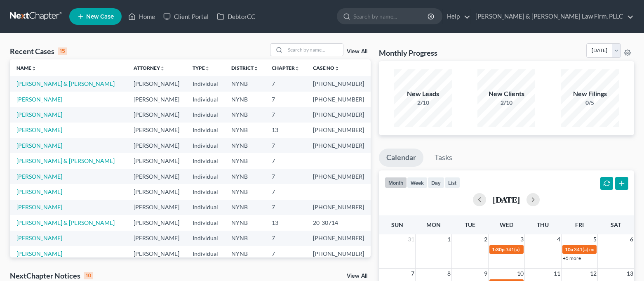 The image size is (644, 281). Describe the element at coordinates (326, 68) in the screenshot. I see `a: Case Nounfold_more` at that location.